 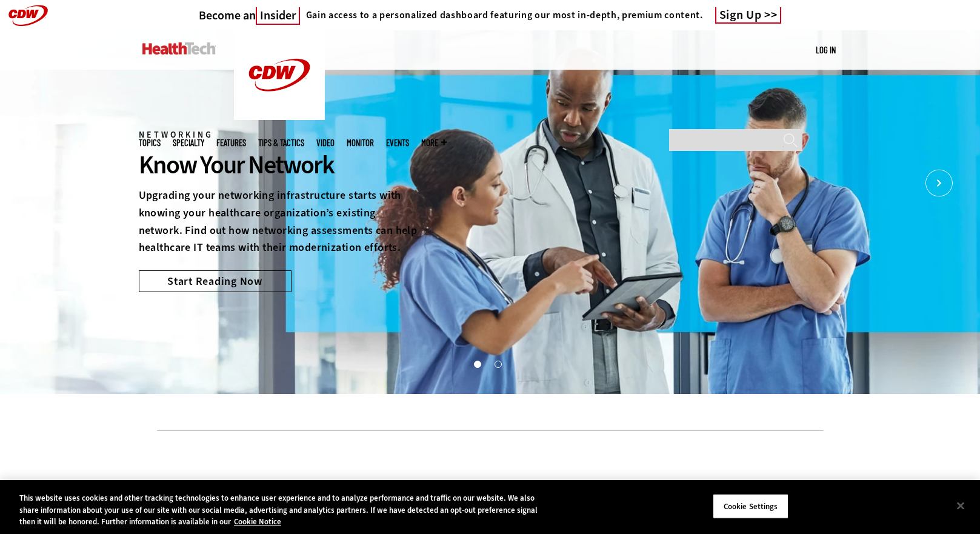 I want to click on a: Sign Up, so click(x=749, y=15).